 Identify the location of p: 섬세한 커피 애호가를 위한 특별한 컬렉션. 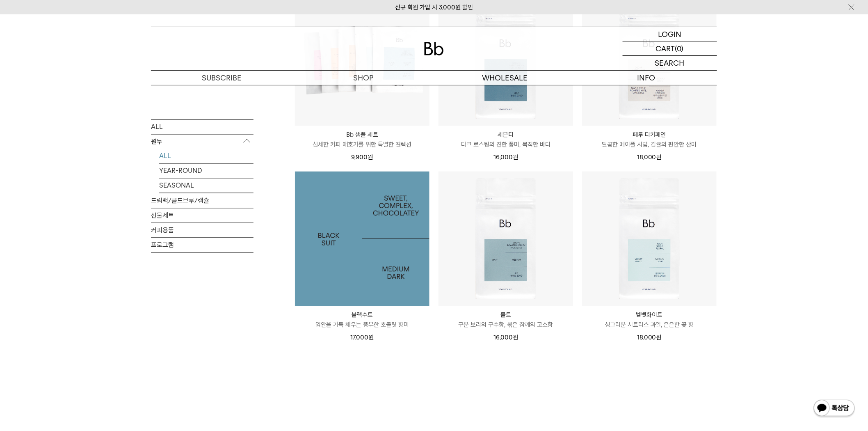
(363, 145).